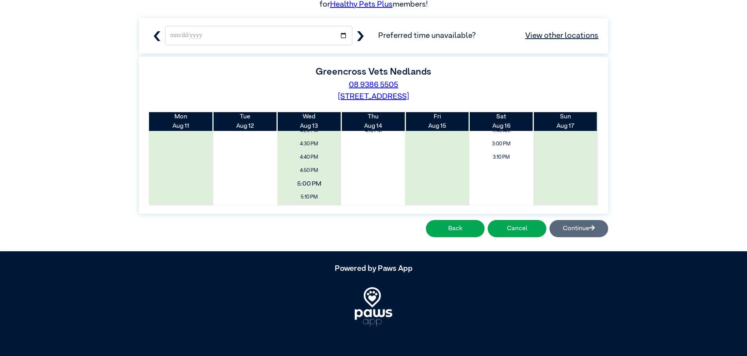  What do you see at coordinates (309, 197) in the screenshot?
I see `span: 5:10 PM` at bounding box center [309, 197].